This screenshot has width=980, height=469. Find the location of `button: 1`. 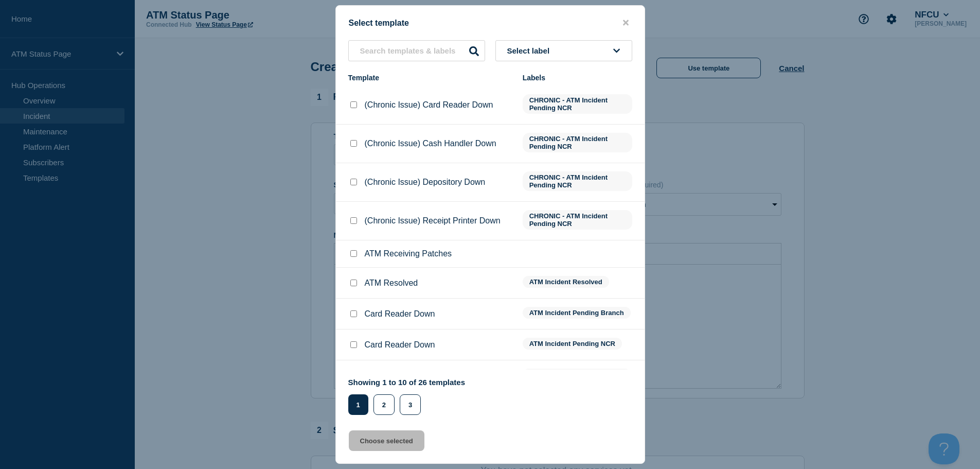

button: 1 is located at coordinates (358, 405).